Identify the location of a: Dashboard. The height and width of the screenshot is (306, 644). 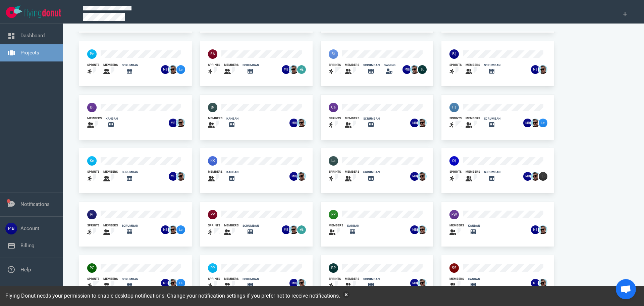
(32, 36).